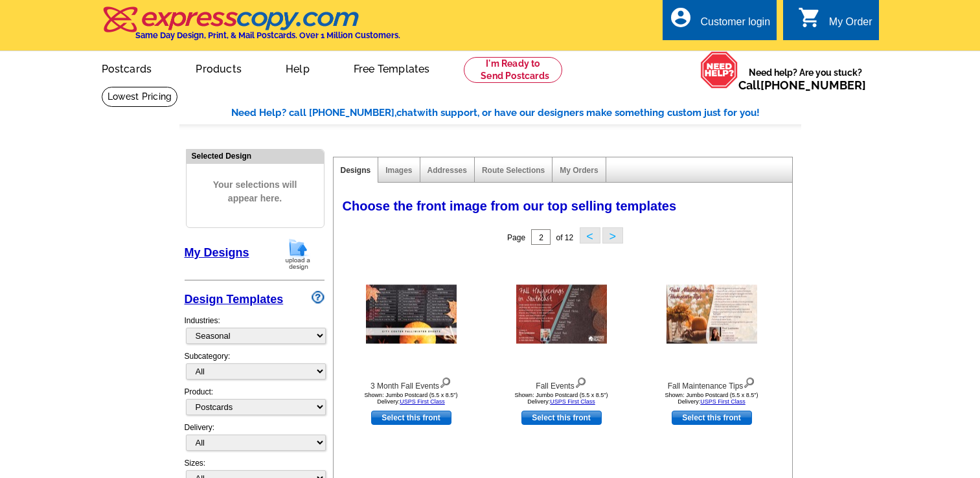 The image size is (980, 478). Describe the element at coordinates (735, 25) in the screenshot. I see `div: Customer login` at that location.